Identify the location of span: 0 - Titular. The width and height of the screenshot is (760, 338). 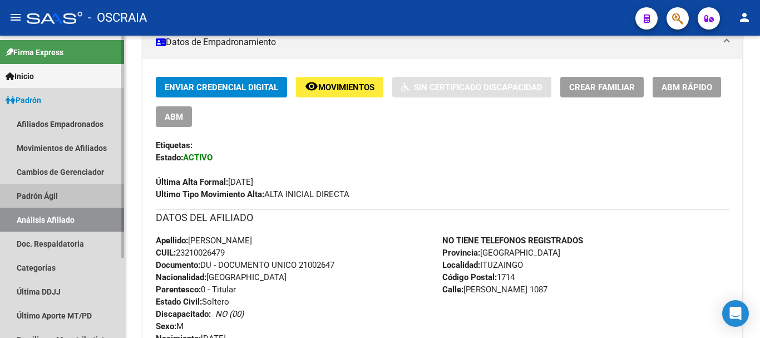
(196, 289).